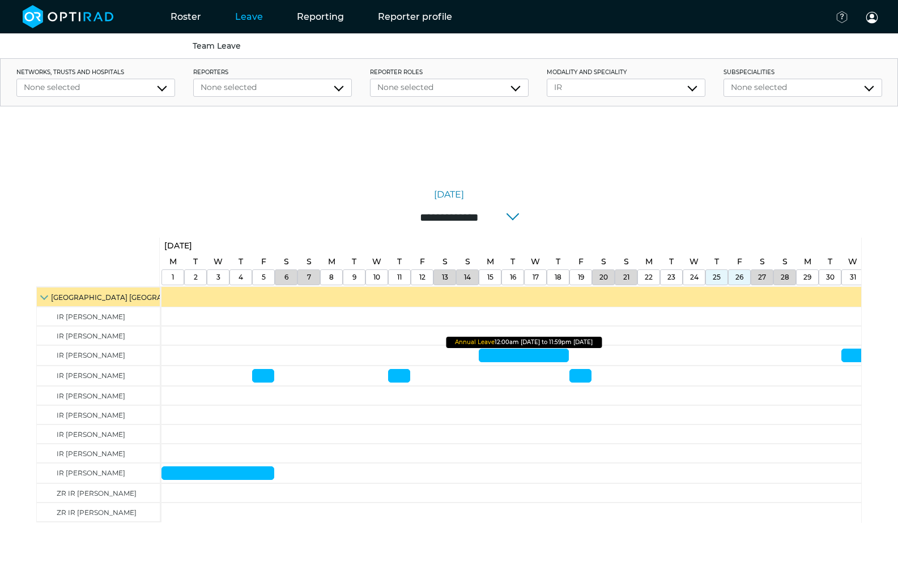 This screenshot has width=898, height=588. I want to click on div: IR, so click(626, 87).